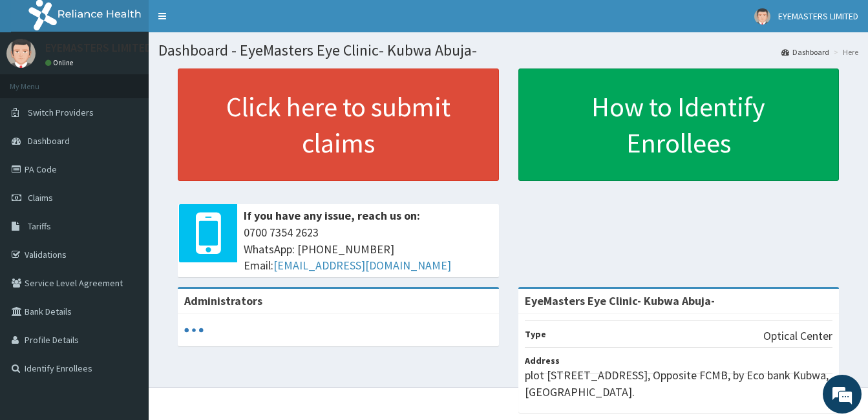 The height and width of the screenshot is (420, 868). Describe the element at coordinates (844, 51) in the screenshot. I see `li: Here` at that location.